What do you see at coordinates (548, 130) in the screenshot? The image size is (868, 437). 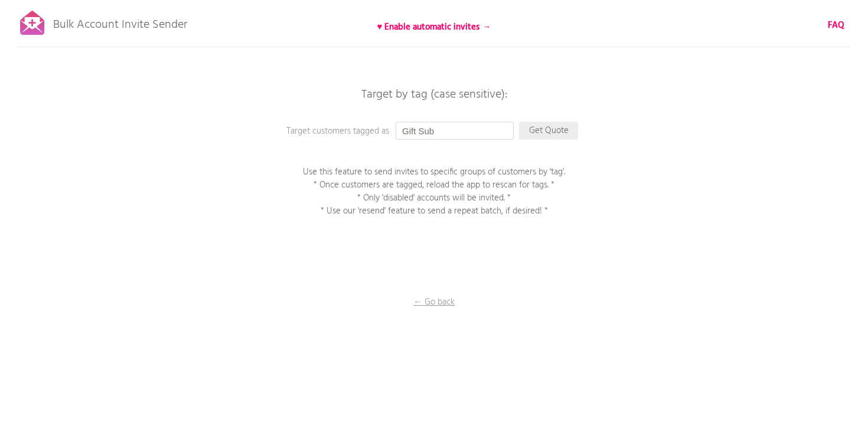 I see `p: Get Quote` at bounding box center [548, 130].